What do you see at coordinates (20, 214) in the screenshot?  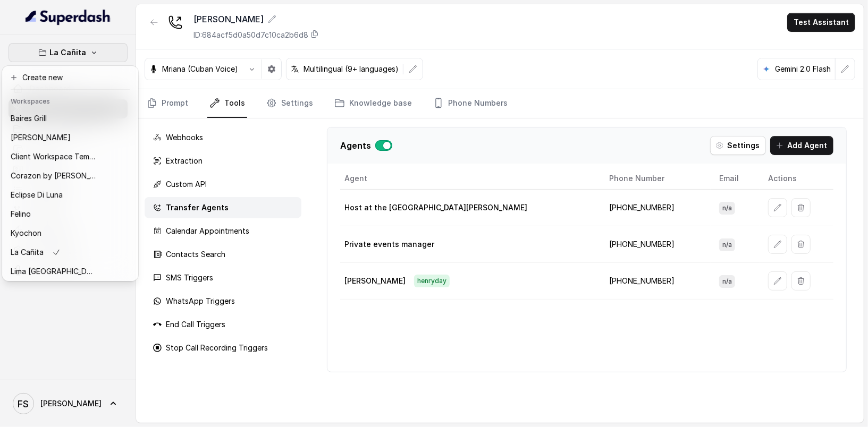 I see `p: Felino` at bounding box center [20, 214].